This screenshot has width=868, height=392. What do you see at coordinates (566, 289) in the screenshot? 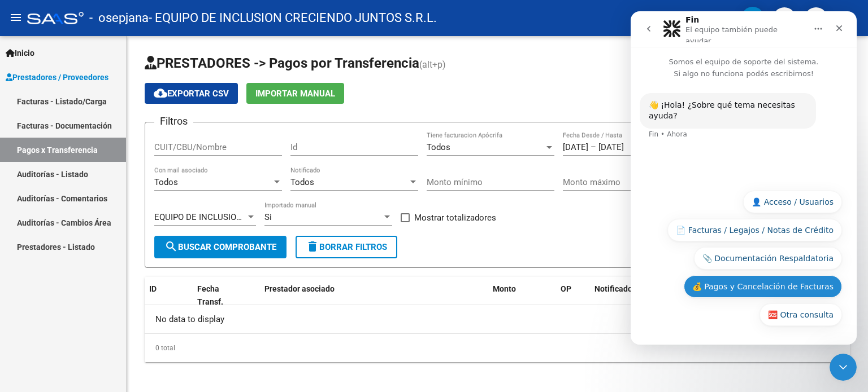
I see `span: OP` at bounding box center [566, 289].